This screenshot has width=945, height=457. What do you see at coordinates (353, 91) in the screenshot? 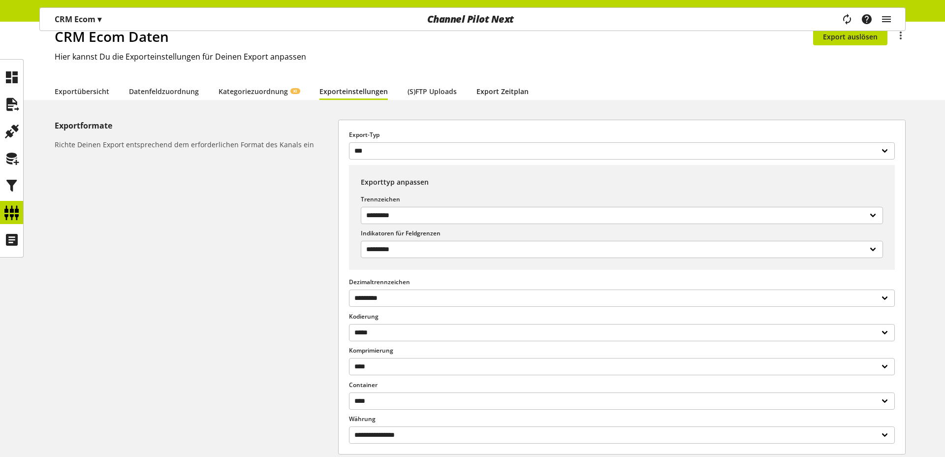
I see `a: Exporteinstellungen` at bounding box center [353, 91].